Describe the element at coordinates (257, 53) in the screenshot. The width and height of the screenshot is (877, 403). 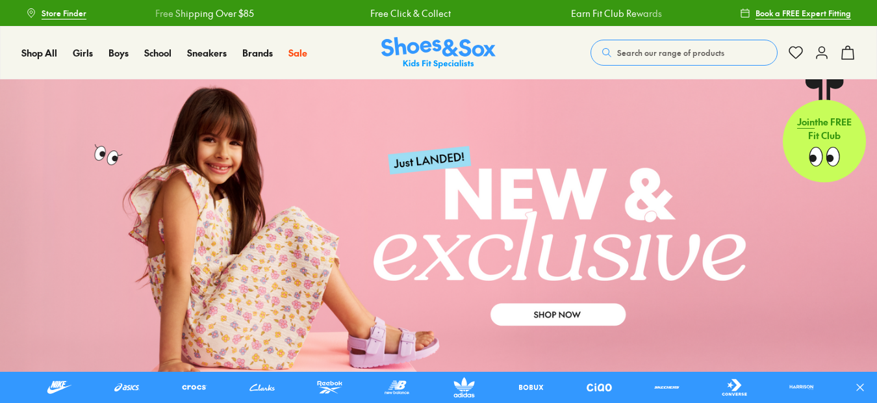
I see `a: Brands` at that location.